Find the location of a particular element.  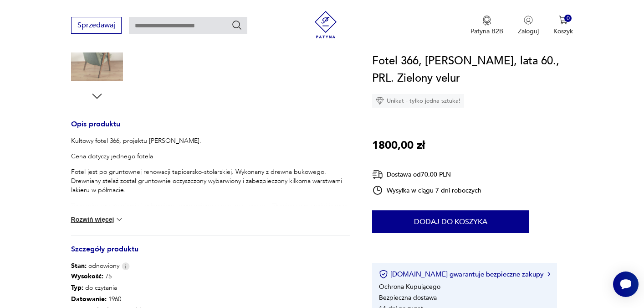

p: 1800,00 zł is located at coordinates (399, 145).